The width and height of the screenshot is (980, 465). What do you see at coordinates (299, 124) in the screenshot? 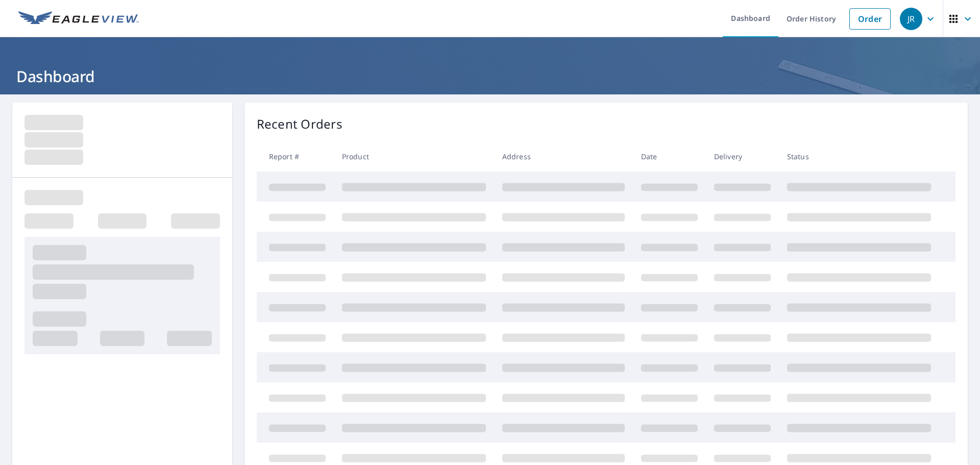
I see `p: Recent Orders` at bounding box center [299, 124].